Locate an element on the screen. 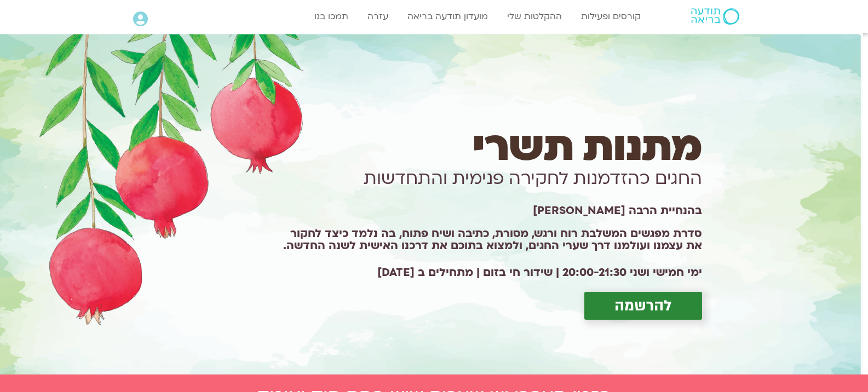 This screenshot has height=392, width=868. h1: החגים כהזדמנות לחקירה פנימית והתחדשות is located at coordinates (488, 179).